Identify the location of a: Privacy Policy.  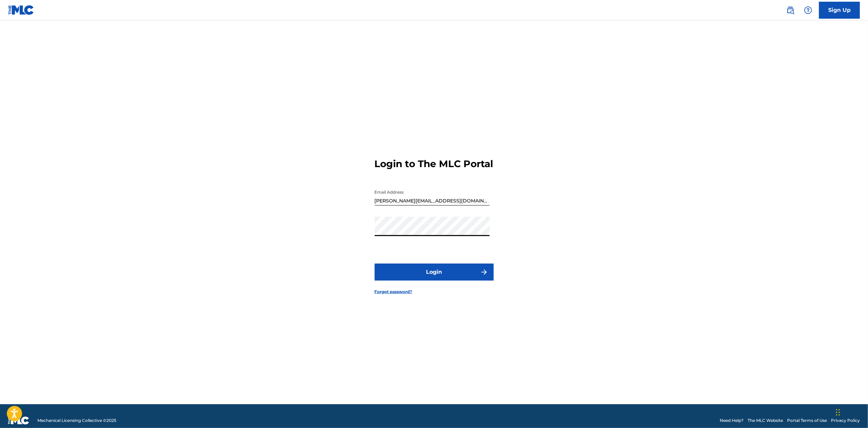
(845, 421).